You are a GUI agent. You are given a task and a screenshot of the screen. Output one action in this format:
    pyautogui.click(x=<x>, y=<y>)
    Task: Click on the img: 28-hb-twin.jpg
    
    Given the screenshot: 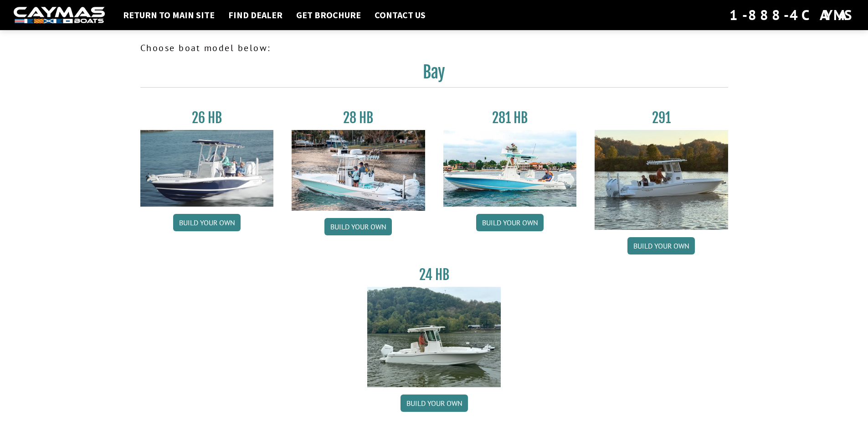 What is the action you would take?
    pyautogui.click(x=510, y=168)
    